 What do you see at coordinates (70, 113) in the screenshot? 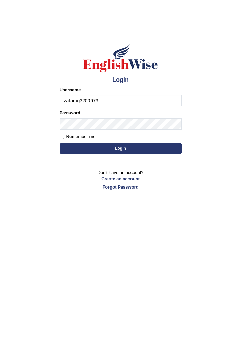
I see `label: Password` at bounding box center [70, 113].